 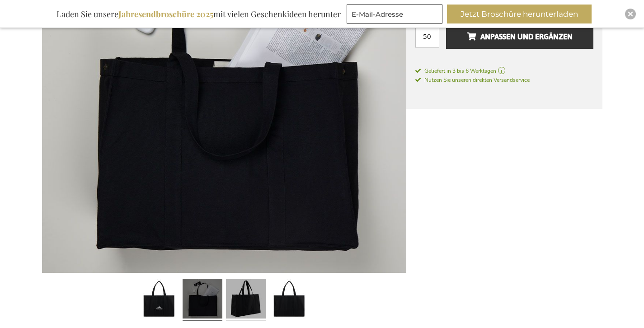 What do you see at coordinates (396, 16) in the screenshot?
I see `form: marketing offers and promotions` at bounding box center [396, 16].